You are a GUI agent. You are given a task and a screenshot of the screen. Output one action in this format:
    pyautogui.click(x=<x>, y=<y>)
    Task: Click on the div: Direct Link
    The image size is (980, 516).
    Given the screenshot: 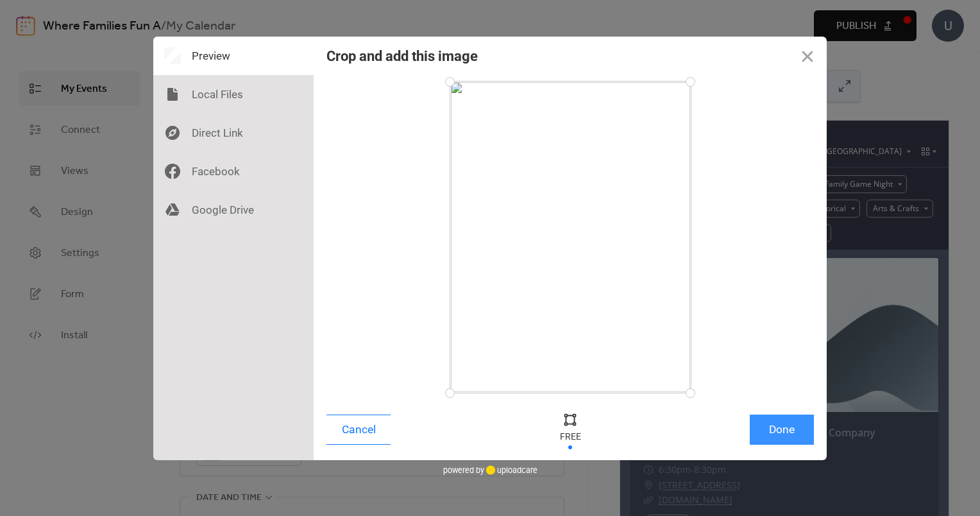 What is the action you would take?
    pyautogui.click(x=233, y=132)
    